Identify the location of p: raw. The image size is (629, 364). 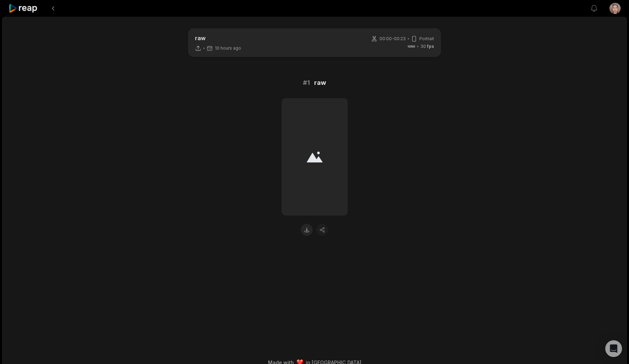
(218, 38).